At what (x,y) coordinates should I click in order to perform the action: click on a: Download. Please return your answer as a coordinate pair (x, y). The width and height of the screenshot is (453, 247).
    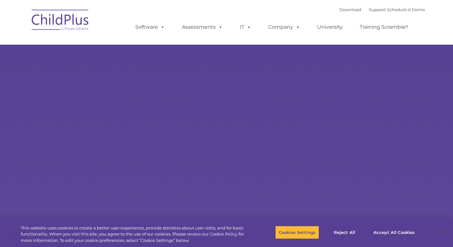
    Looking at the image, I should click on (350, 10).